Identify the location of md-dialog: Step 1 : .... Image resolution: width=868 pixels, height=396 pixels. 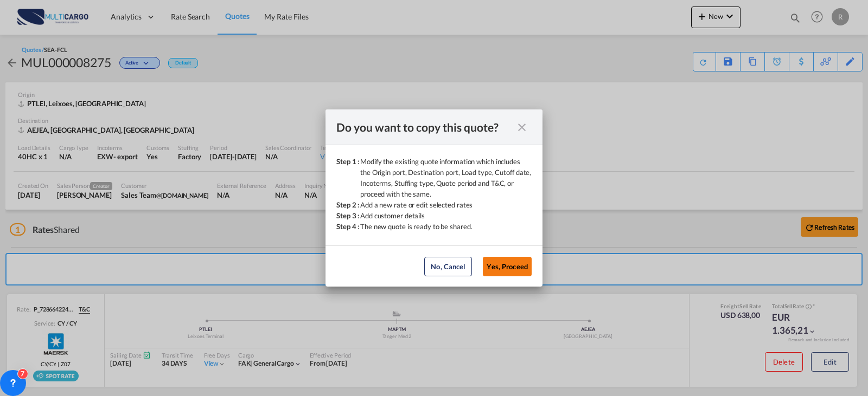
(434, 198).